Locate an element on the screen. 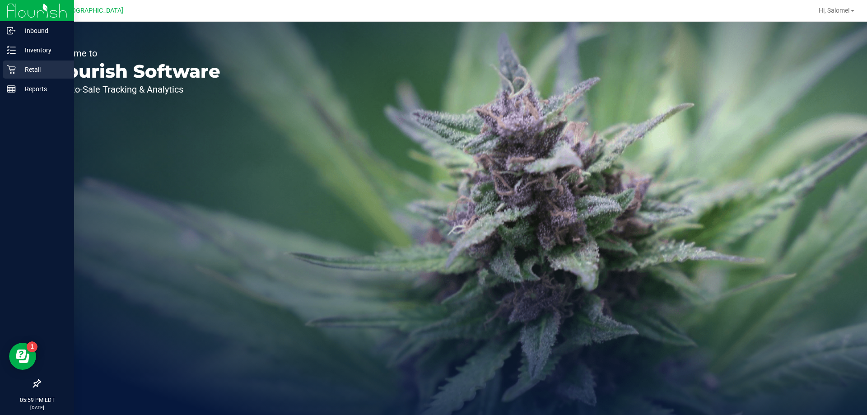 This screenshot has width=867, height=415. inline-svg: Retail is located at coordinates (11, 70).